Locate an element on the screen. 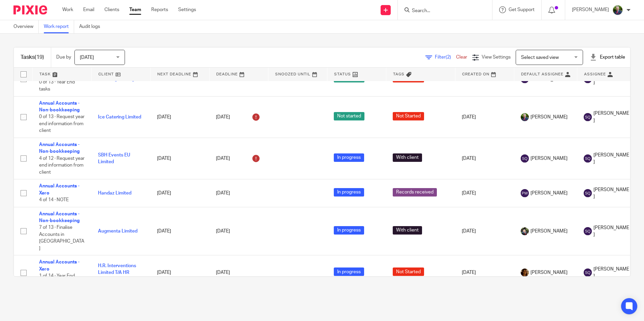  a: Reports is located at coordinates (160, 10).